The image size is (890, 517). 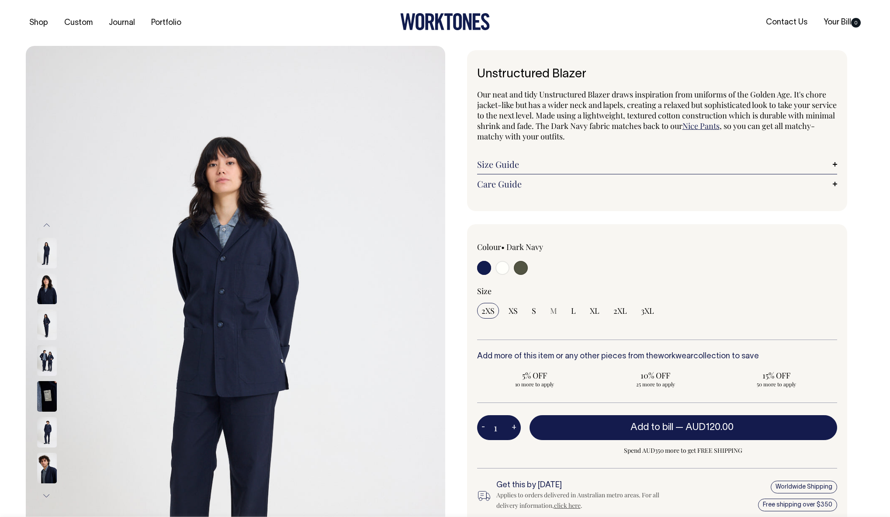 I want to click on a: Care Guide, so click(x=657, y=184).